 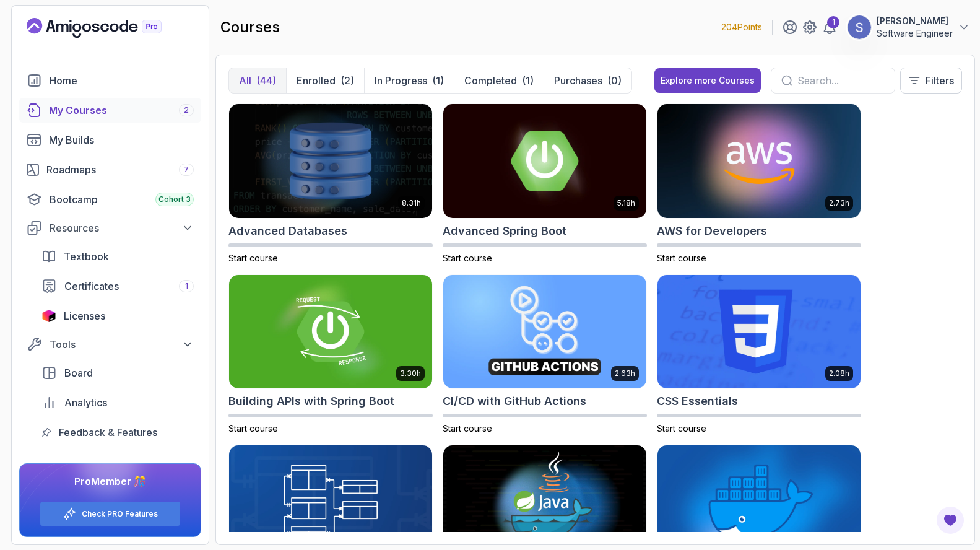 What do you see at coordinates (697, 402) in the screenshot?
I see `h2: CSS Essentials` at bounding box center [697, 402].